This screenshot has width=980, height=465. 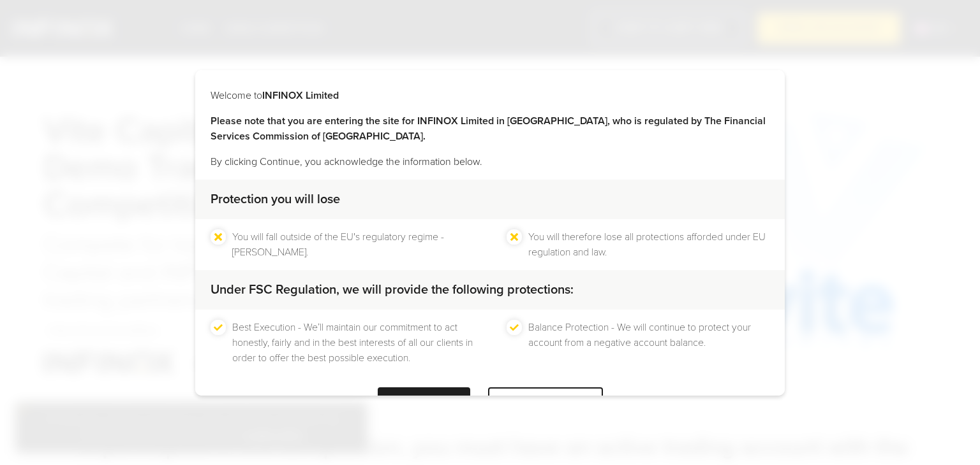 What do you see at coordinates (649, 245) in the screenshot?
I see `li: You will therefore lose all protections afforded under EU regulation and law.` at bounding box center [649, 245].